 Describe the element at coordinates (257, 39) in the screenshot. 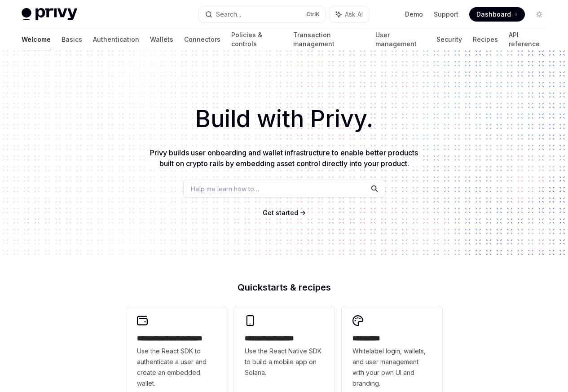

I see `a: Policies & controls` at that location.